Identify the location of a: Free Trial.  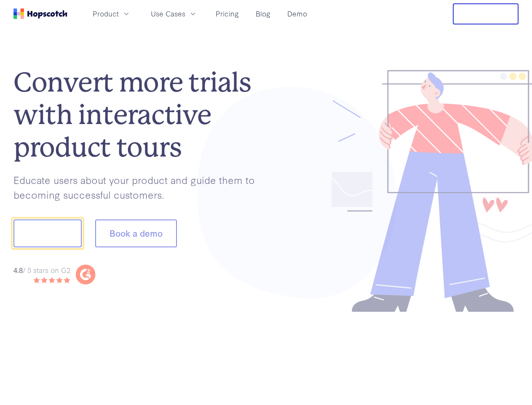
(486, 14).